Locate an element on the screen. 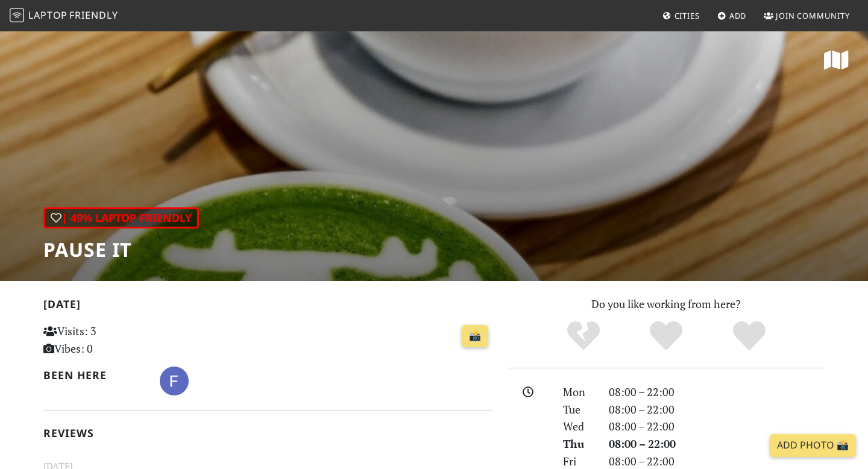 The image size is (868, 469). span: Join Community is located at coordinates (813, 16).